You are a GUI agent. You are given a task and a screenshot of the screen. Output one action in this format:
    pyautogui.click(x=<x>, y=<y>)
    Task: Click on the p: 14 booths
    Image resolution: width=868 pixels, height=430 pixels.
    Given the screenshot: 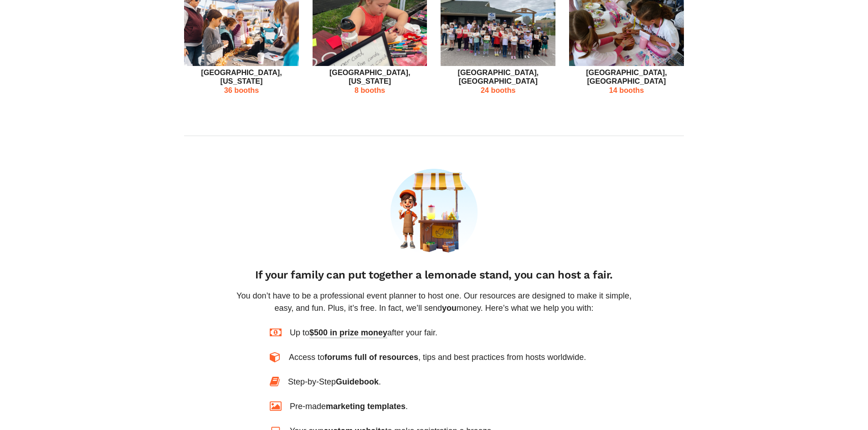 What is the action you would take?
    pyautogui.click(x=626, y=90)
    